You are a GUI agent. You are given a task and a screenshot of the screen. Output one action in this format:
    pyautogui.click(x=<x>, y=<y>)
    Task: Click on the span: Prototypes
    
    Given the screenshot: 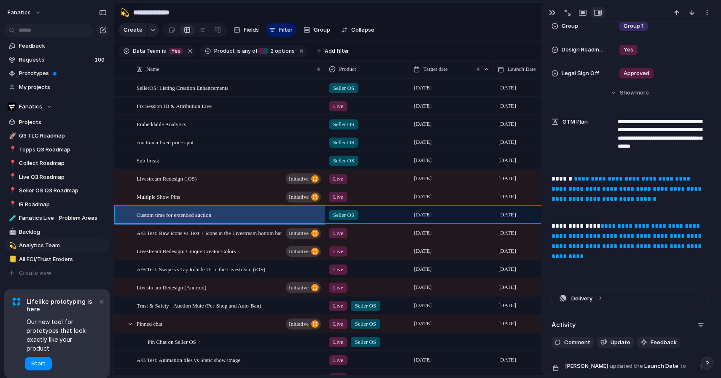 What is the action you would take?
    pyautogui.click(x=63, y=73)
    